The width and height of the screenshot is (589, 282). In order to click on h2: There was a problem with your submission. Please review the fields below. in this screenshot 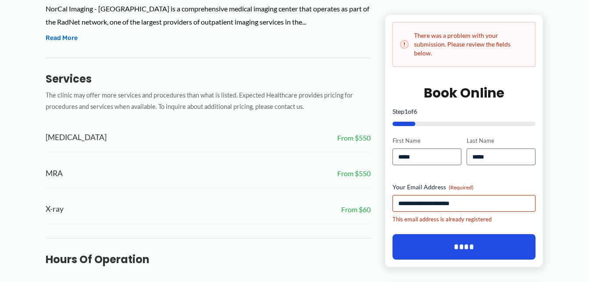, I will do `click(464, 44)`.